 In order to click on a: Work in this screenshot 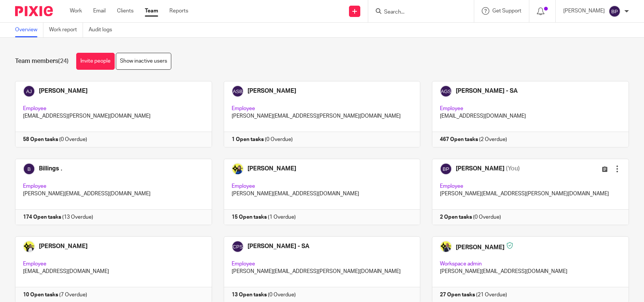, I will do `click(76, 11)`.